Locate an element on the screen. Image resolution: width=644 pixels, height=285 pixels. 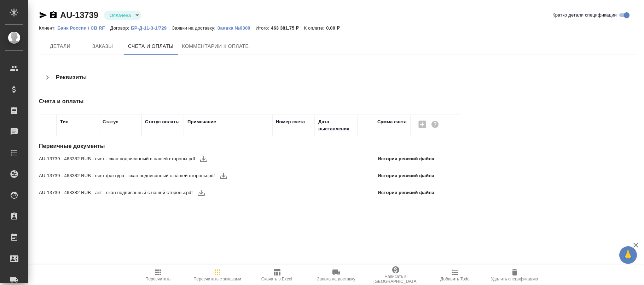
button: Скопировать ссылку для ЯМессенджера is located at coordinates (43, 15).